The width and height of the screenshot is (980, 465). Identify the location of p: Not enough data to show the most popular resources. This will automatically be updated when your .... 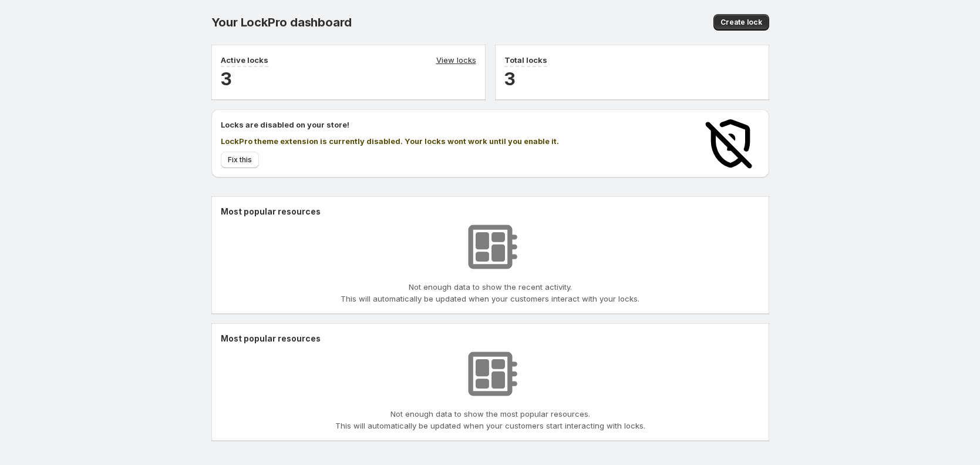
(490, 419).